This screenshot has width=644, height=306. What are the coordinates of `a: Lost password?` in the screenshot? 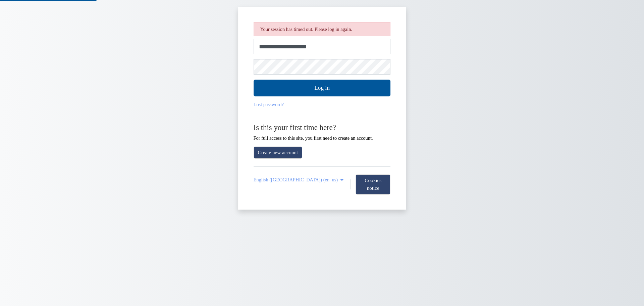 It's located at (269, 104).